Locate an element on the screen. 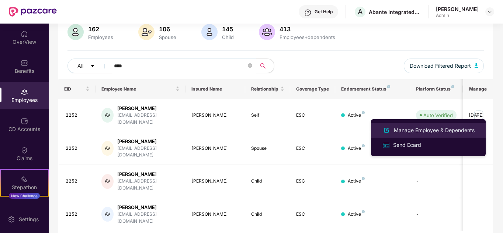 This screenshot has height=233, width=503. div: 106 is located at coordinates (167, 29).